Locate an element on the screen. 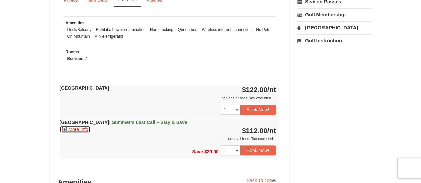 This screenshot has height=183, width=421. span: Summer’s Last Call – Stay & Save is located at coordinates (150, 122).